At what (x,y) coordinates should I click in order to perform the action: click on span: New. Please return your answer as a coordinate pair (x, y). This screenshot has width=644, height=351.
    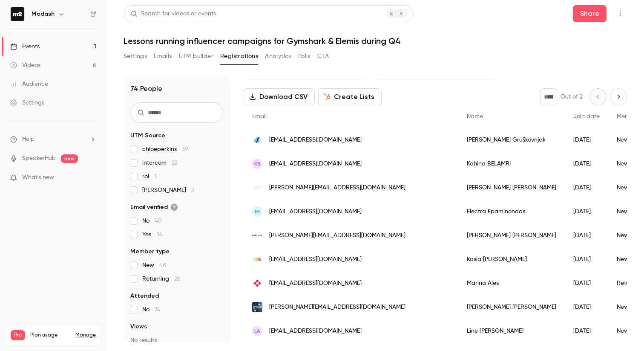
    Looking at the image, I should click on (154, 265).